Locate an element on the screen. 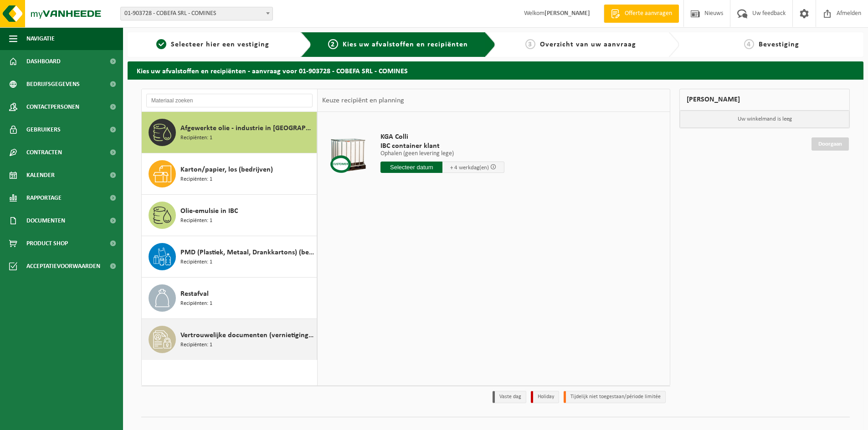 Image resolution: width=868 pixels, height=430 pixels. span: Dashboard is located at coordinates (43, 62).